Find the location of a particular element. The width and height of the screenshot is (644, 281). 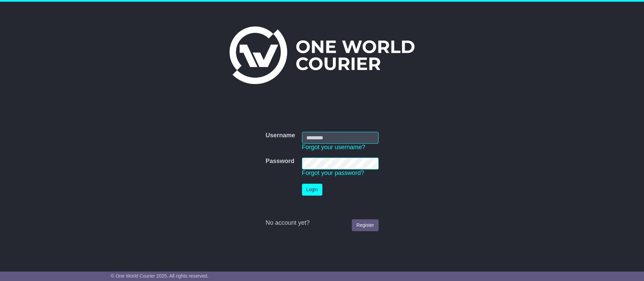

label: Username is located at coordinates (280, 135).